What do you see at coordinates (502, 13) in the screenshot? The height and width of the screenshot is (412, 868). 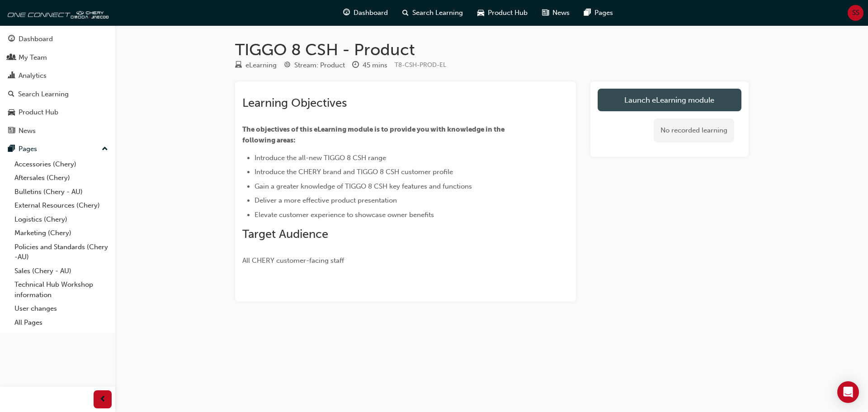 I see `a: car-iconProduct Hub` at bounding box center [502, 13].